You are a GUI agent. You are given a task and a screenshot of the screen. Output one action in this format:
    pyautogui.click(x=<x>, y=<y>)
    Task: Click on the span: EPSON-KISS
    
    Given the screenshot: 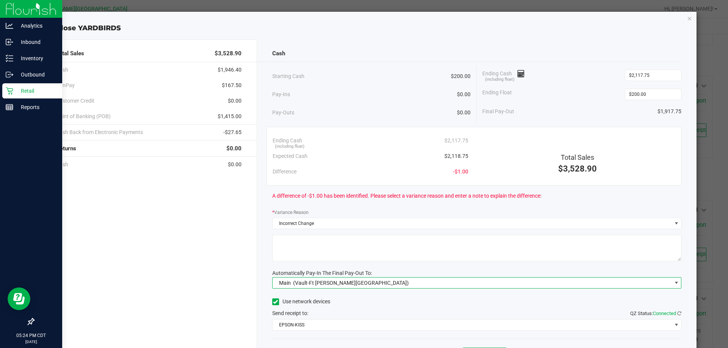 What is the action you would take?
    pyautogui.click(x=472, y=325)
    